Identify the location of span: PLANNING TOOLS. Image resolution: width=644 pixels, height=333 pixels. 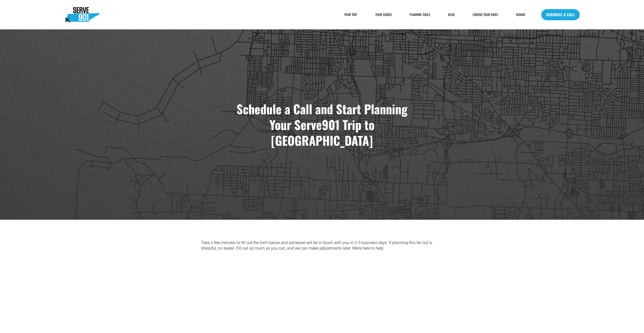
(420, 14).